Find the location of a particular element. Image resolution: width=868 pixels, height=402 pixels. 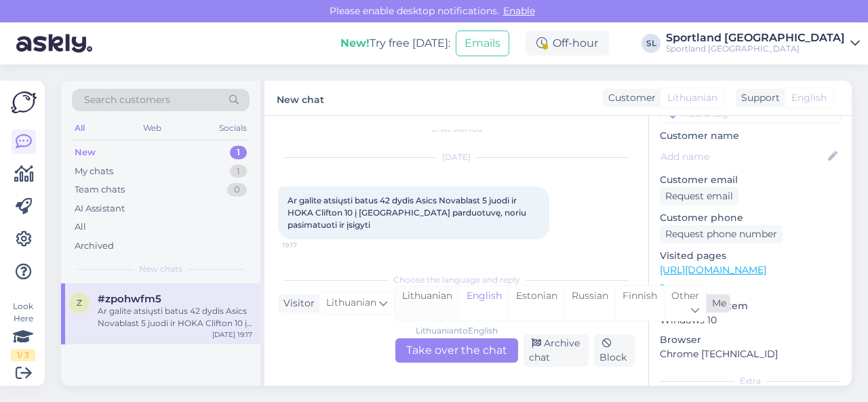

p: Browser is located at coordinates (750, 340).